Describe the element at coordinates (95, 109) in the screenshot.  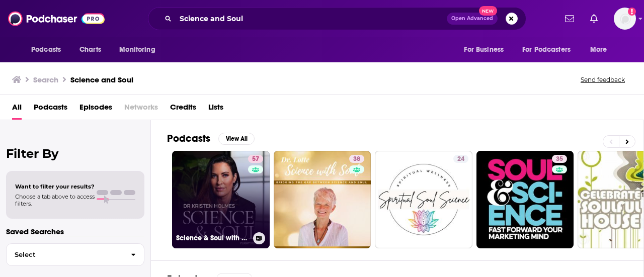
I see `span: Episodes` at that location.